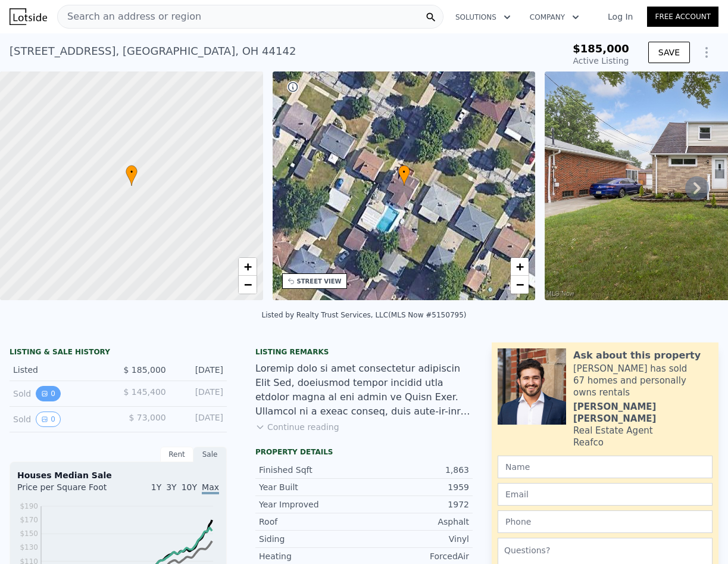 Image resolution: width=728 pixels, height=564 pixels. What do you see at coordinates (144, 370) in the screenshot?
I see `span: $ 185,000` at bounding box center [144, 370].